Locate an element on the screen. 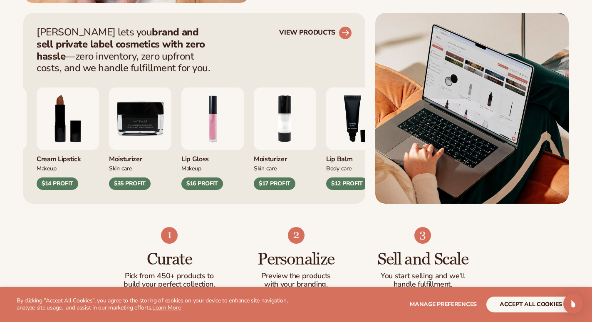 The width and height of the screenshot is (592, 322). p: By clicking "Accept All Cookies", you agree to the storing of cookies on your device to enhance s... is located at coordinates (161, 304).